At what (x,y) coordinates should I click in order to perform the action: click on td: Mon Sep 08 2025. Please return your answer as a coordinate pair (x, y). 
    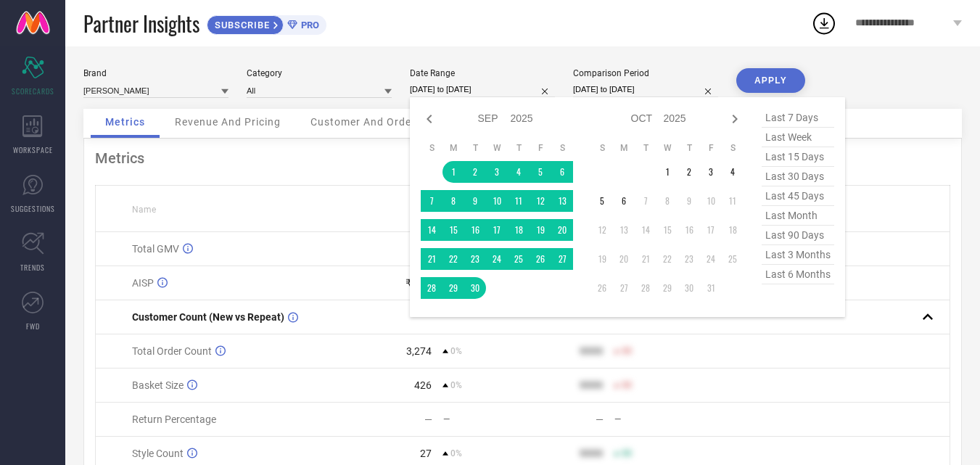
    Looking at the image, I should click on (453, 201).